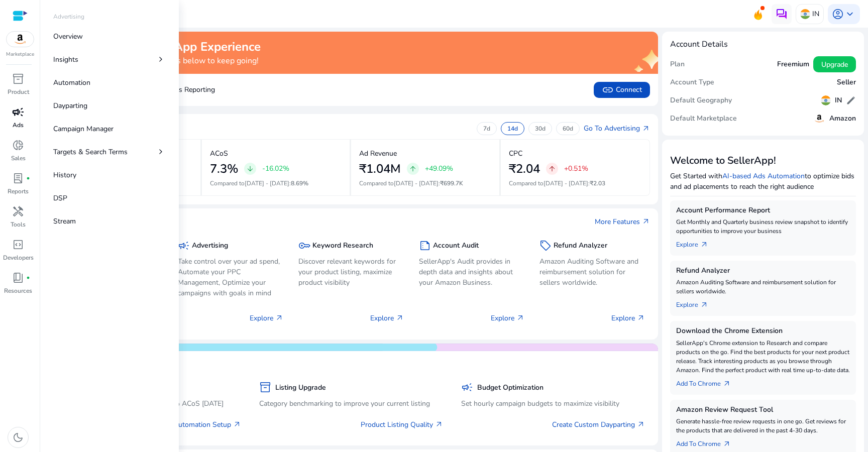 The height and width of the screenshot is (452, 868). Describe the element at coordinates (64, 221) in the screenshot. I see `p: Stream` at that location.